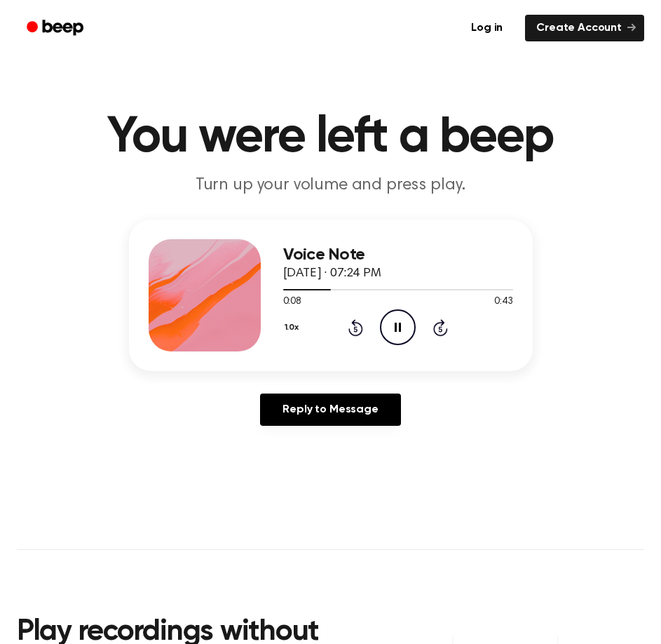 Image resolution: width=661 pixels, height=644 pixels. What do you see at coordinates (330, 410) in the screenshot?
I see `a: Reply to Message` at bounding box center [330, 410].